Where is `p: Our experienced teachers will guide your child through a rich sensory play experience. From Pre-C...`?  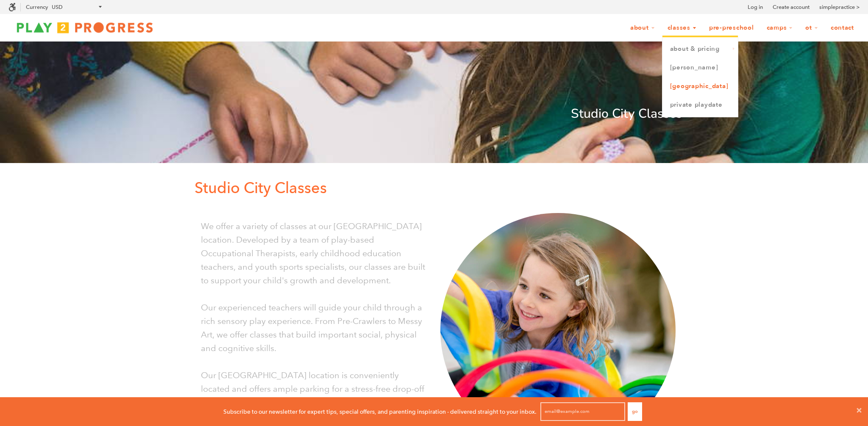 p: Our experienced teachers will guide your child through a rich sensory play experience. From Pre-C... is located at coordinates (314, 327).